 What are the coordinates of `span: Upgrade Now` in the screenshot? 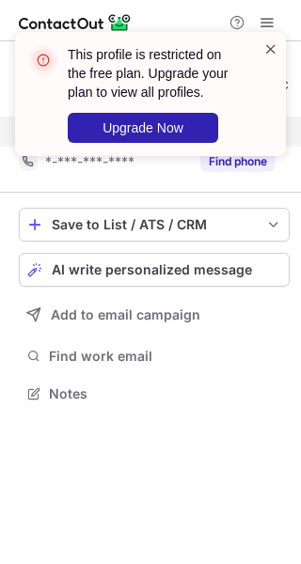 It's located at (143, 128).